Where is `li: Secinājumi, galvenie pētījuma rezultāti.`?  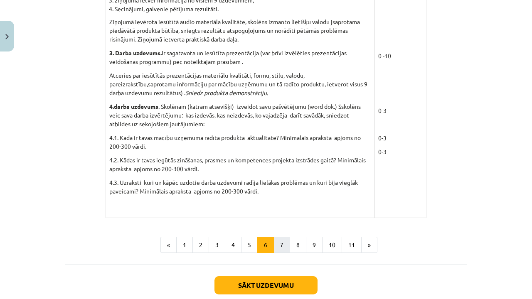 li: Secinājumi, galvenie pētījuma rezultāti. is located at coordinates (243, 9).